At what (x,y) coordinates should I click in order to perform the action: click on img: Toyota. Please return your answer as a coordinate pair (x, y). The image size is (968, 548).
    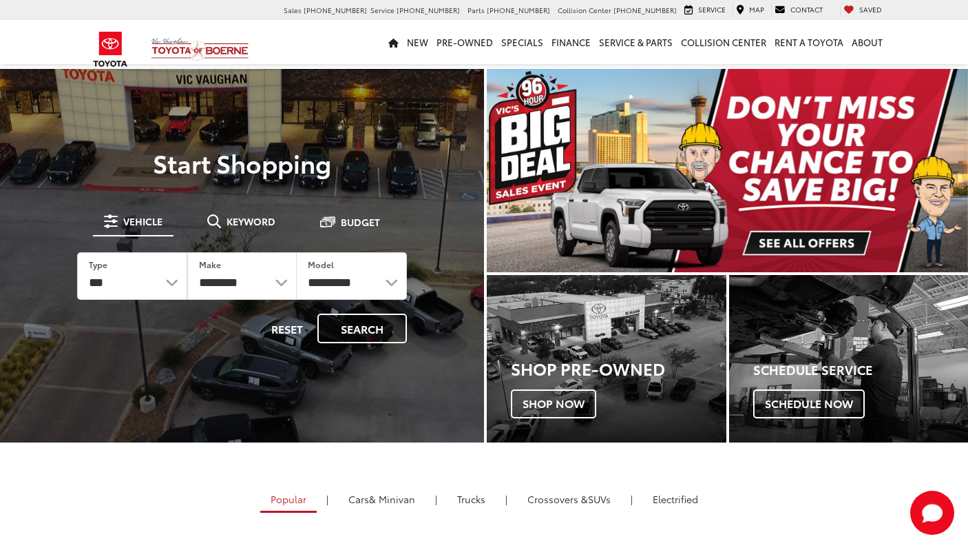
    Looking at the image, I should click on (110, 49).